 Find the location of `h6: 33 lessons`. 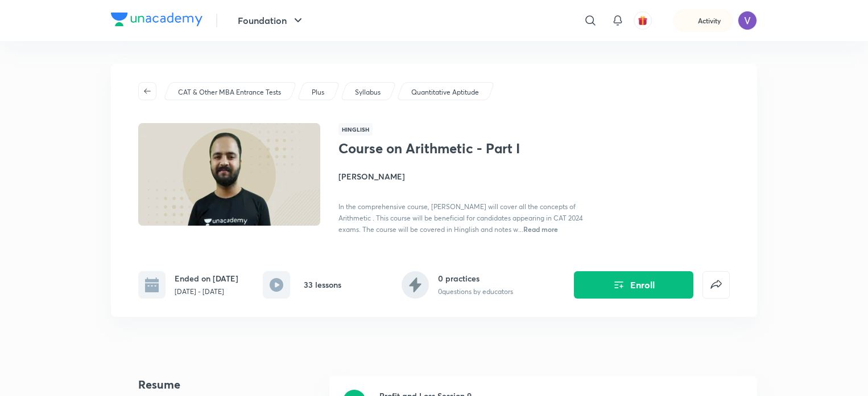

h6: 33 lessons is located at coordinates (323, 284).